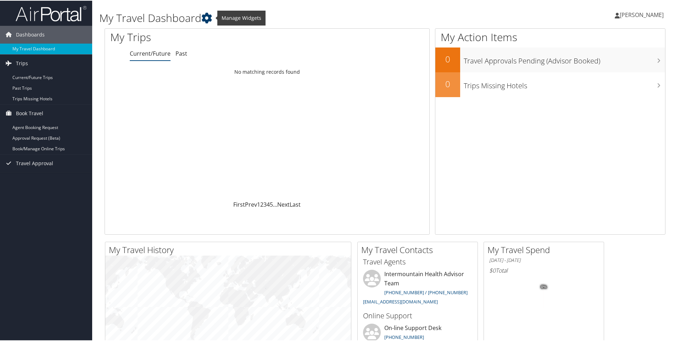  I want to click on a: 3, so click(265, 204).